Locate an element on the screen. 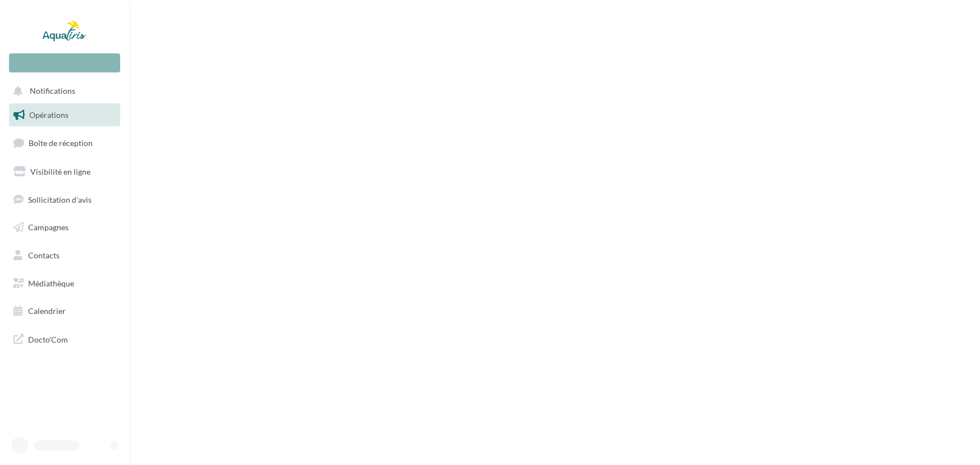  a: Visibilité en ligne is located at coordinates (64, 172).